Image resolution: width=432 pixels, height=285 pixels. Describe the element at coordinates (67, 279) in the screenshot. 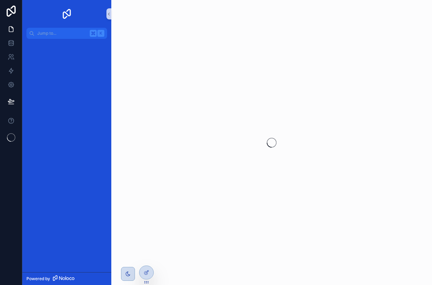

I see `a: Powered by` at that location.